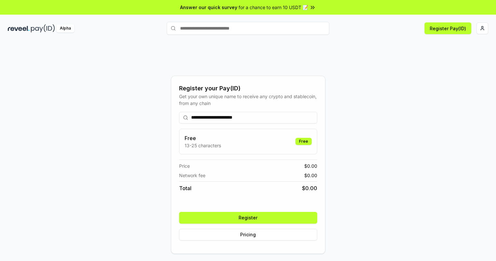 This screenshot has height=261, width=496. What do you see at coordinates (248, 235) in the screenshot?
I see `button: Pricing` at bounding box center [248, 235].